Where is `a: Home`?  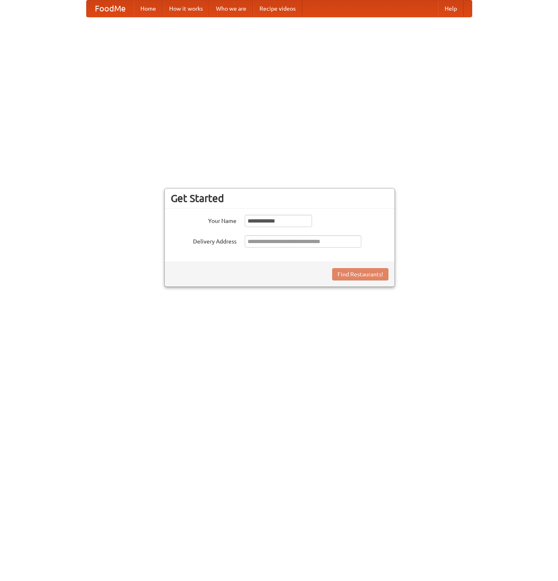 a: Home is located at coordinates (148, 9).